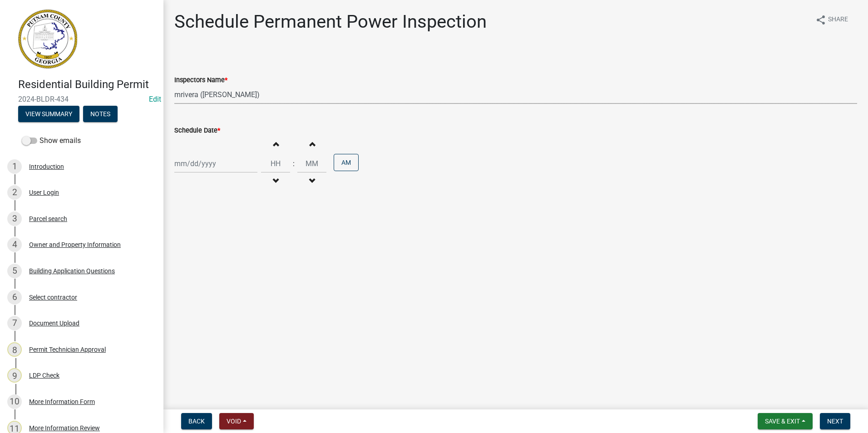  What do you see at coordinates (837, 20) in the screenshot?
I see `span: Share` at bounding box center [837, 20].